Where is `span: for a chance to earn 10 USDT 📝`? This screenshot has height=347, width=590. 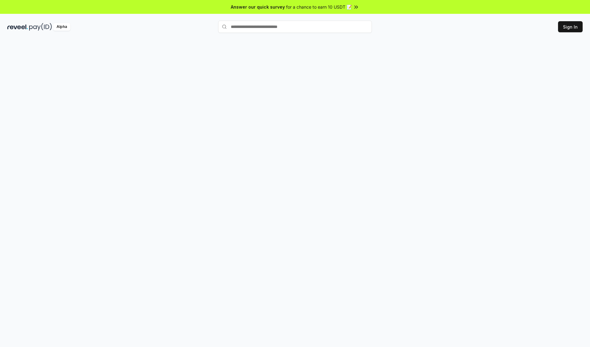
span: for a chance to earn 10 USDT 📝 is located at coordinates (319, 7).